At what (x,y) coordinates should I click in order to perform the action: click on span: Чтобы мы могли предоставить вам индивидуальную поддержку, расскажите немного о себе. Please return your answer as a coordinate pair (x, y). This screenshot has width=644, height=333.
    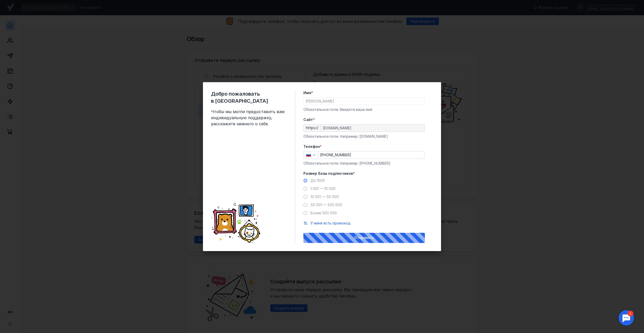
    Looking at the image, I should click on (249, 117).